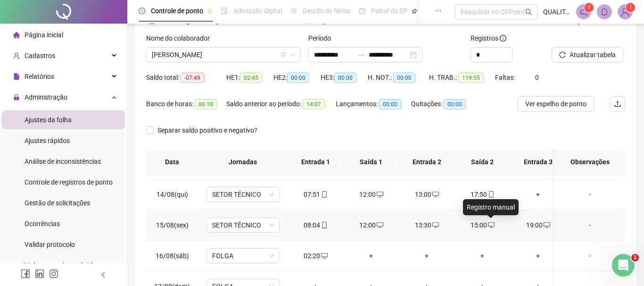  What do you see at coordinates (491, 207) in the screenshot?
I see `div: Registro manual` at bounding box center [491, 207].